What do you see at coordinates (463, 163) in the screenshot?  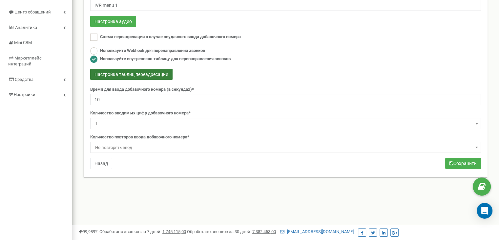 I see `button: Сохранить` at bounding box center [463, 163].